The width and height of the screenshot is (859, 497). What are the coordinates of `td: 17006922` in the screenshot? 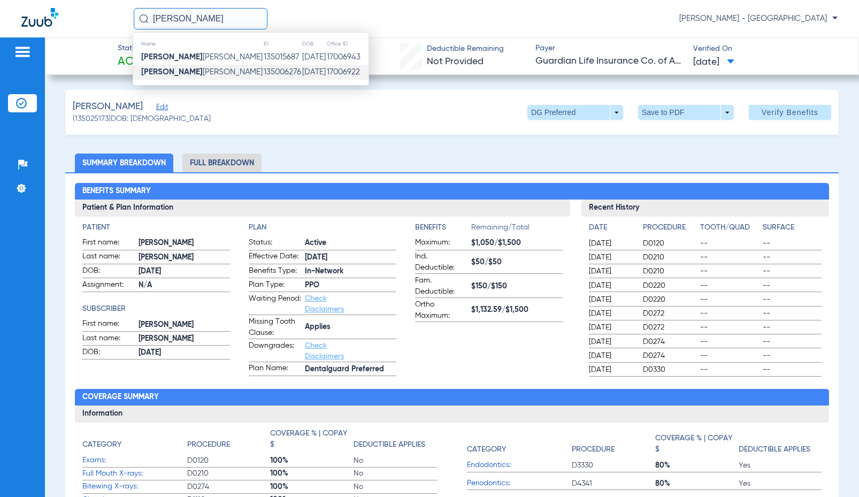 It's located at (347, 72).